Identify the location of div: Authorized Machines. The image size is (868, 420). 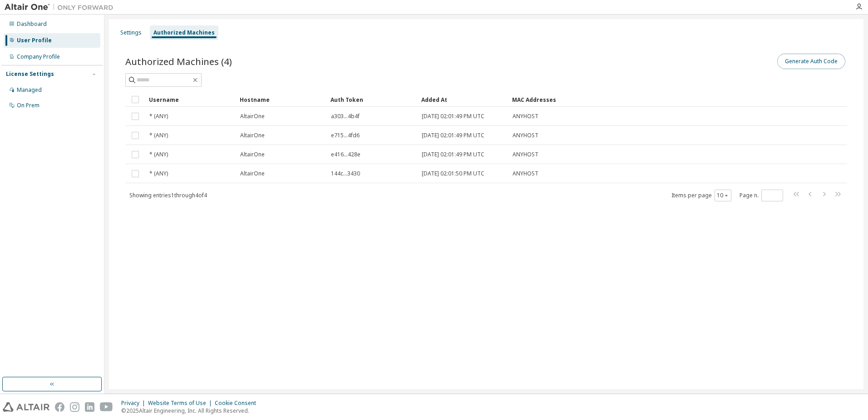
(184, 33).